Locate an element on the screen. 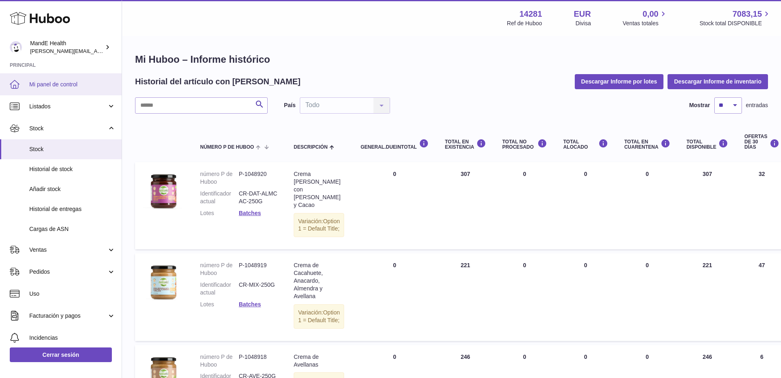 This screenshot has height=378, width=781. span: Listados is located at coordinates (68, 106).